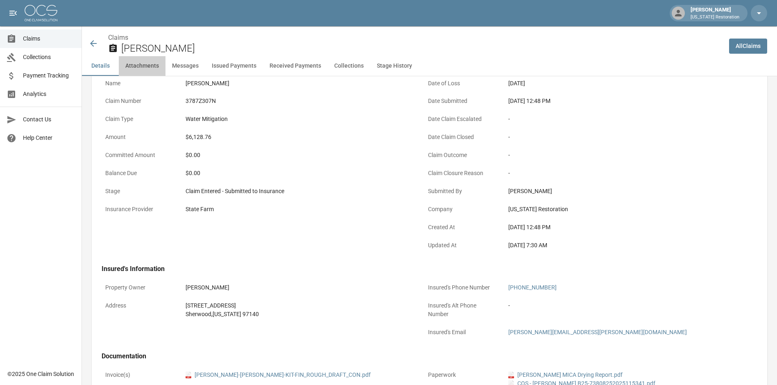 This screenshot has width=777, height=385. Describe the element at coordinates (41, 374) in the screenshot. I see `div: © 2025 One Claim Solution` at that location.